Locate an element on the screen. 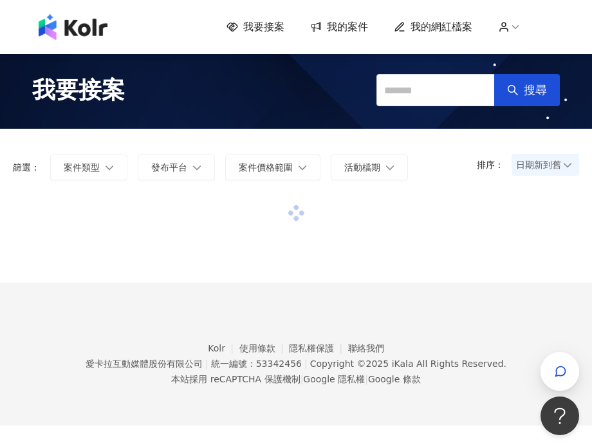  img: logo is located at coordinates (73, 27).